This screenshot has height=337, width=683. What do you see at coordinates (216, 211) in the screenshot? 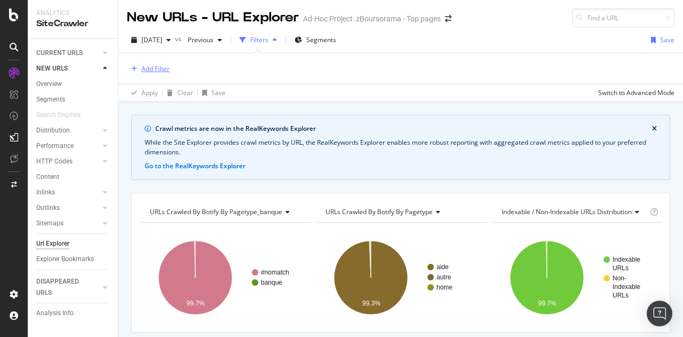
I see `span: URLs Crawled By Botify By pagetype_banque` at bounding box center [216, 211].